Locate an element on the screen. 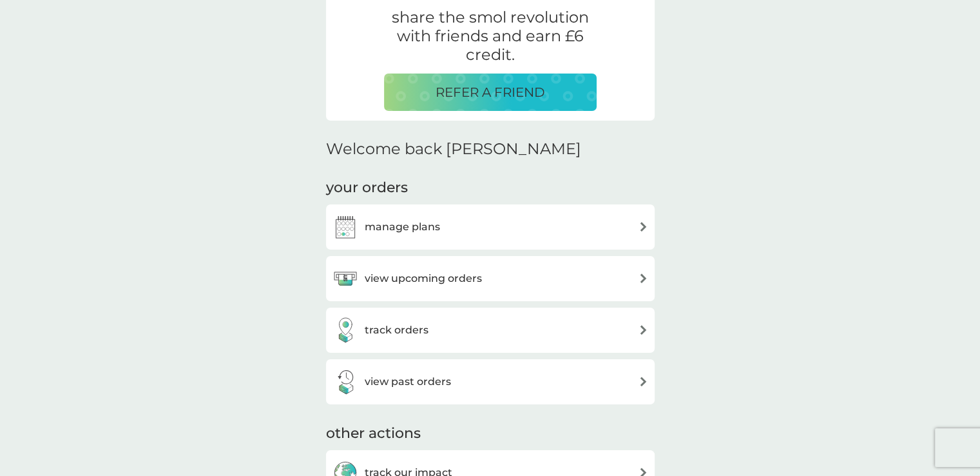  h3: view past orders is located at coordinates (408, 381).